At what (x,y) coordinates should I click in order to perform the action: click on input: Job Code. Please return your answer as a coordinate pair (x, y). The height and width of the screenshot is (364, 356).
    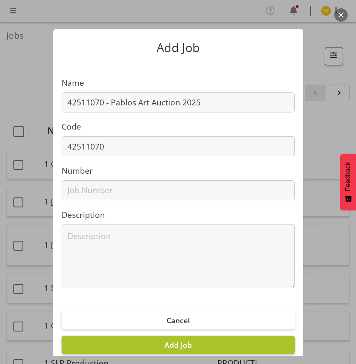
    Looking at the image, I should click on (178, 146).